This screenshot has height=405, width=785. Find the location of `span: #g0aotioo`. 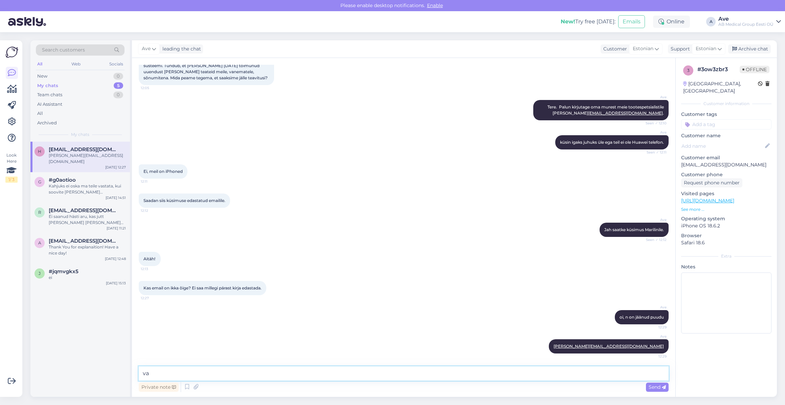

span: #g0aotioo is located at coordinates (62, 180).